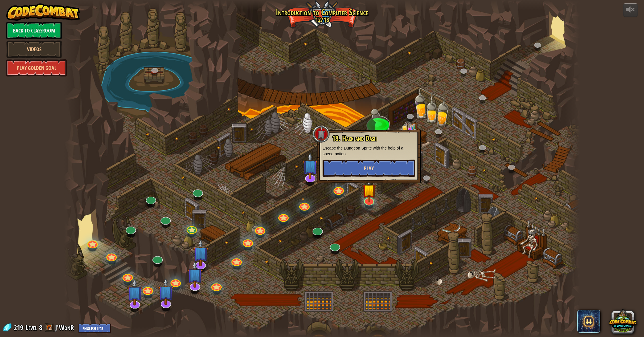 Image resolution: width=644 pixels, height=337 pixels. I want to click on a: Videos, so click(34, 49).